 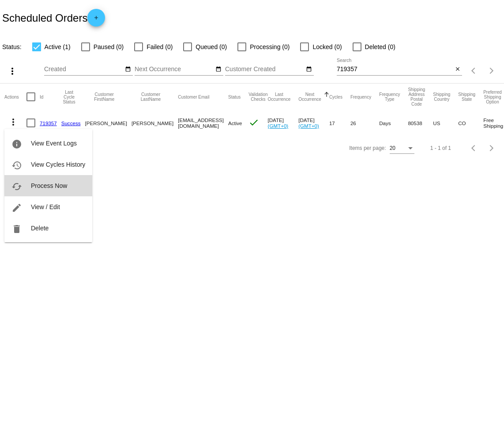 I want to click on mat-icon: info, so click(x=17, y=144).